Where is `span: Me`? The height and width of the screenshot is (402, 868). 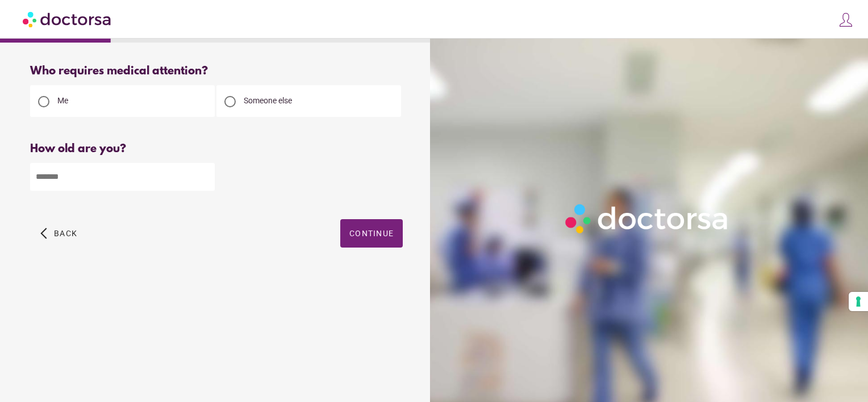
span: Me is located at coordinates (63, 100).